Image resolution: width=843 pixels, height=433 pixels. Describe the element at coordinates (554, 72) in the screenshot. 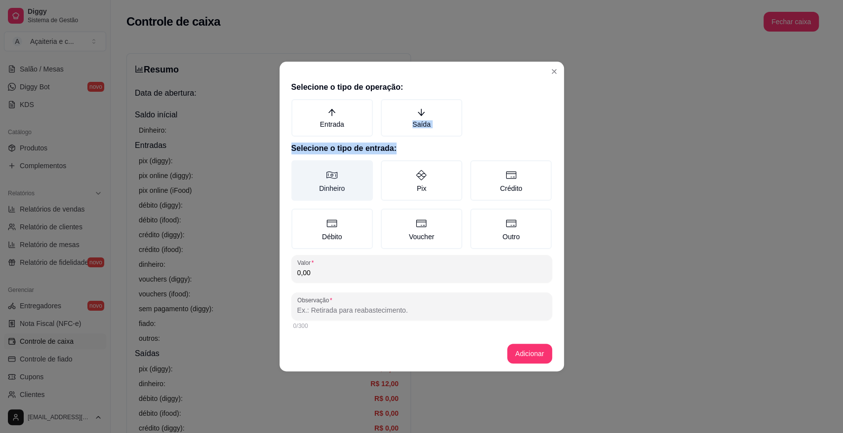

I see `button: Close` at that location.